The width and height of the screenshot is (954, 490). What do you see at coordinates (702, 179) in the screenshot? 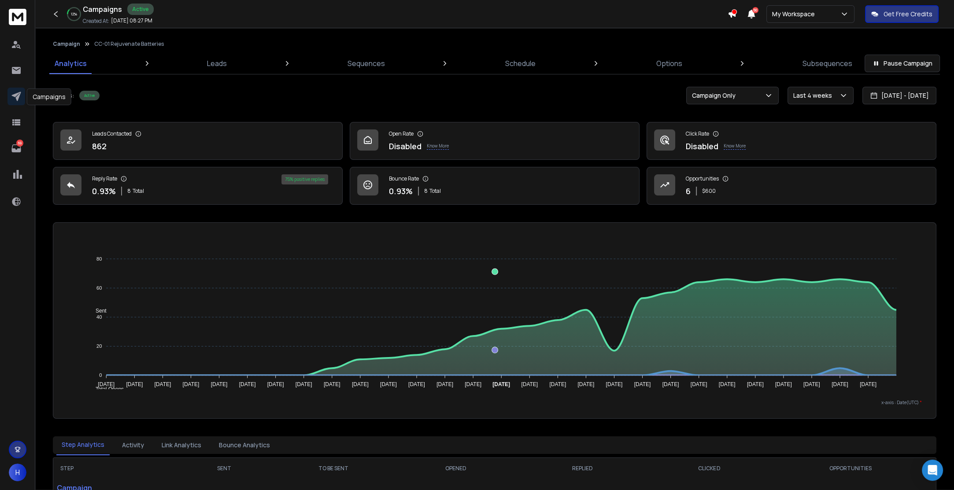
I see `p: Opportunities` at bounding box center [702, 179].